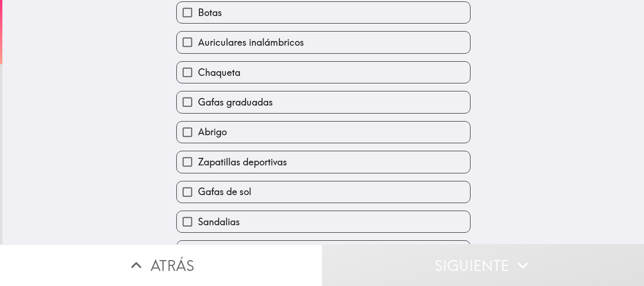  Describe the element at coordinates (323, 42) in the screenshot. I see `button: Auriculares inalámbricos` at that location.